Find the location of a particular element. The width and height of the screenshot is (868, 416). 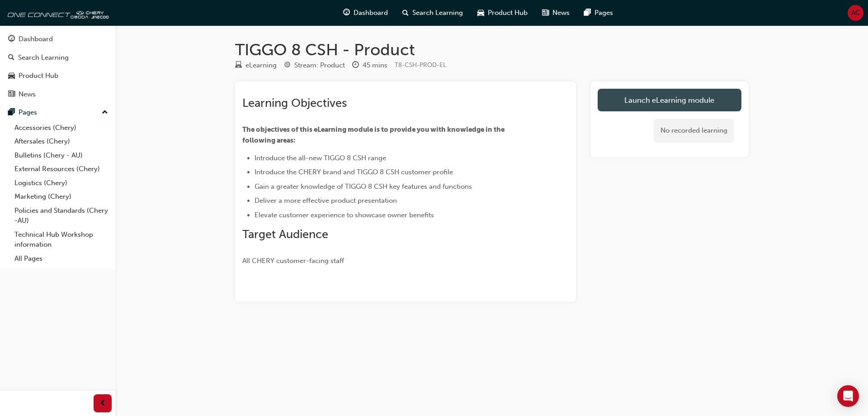

a: Search Learning is located at coordinates (58, 58).